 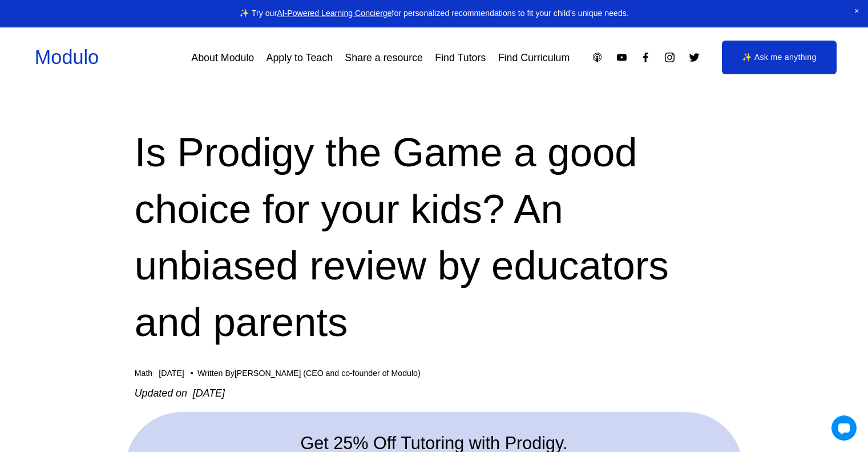 What do you see at coordinates (144, 373) in the screenshot?
I see `a: Math` at bounding box center [144, 373].